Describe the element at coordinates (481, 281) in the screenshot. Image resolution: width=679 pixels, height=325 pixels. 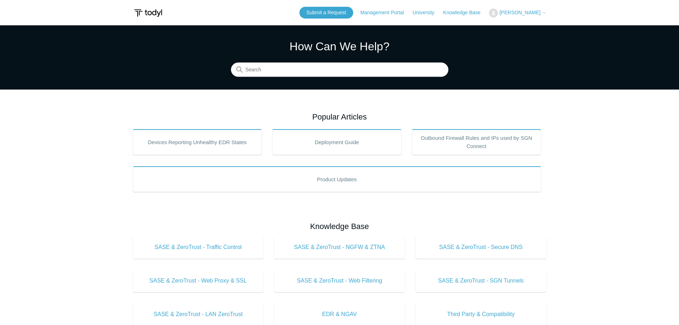
I see `a: SASE & ZeroTrust - SGN Tunnels` at that location.